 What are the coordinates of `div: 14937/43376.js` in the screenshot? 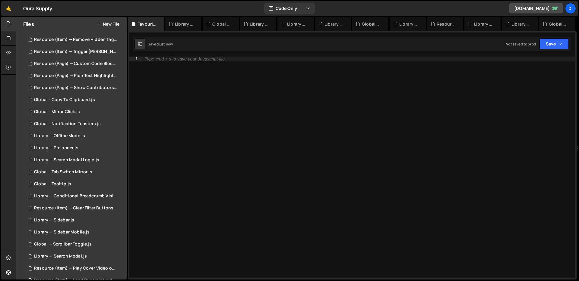 It's located at (76, 209).